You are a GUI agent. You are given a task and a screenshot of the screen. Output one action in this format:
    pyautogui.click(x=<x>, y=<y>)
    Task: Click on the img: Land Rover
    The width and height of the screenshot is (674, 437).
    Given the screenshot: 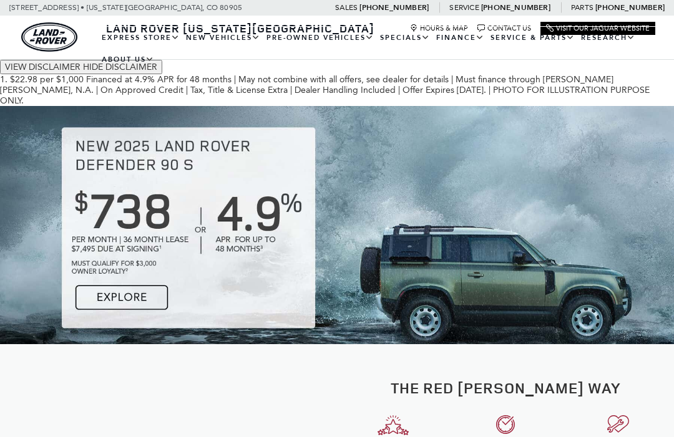 What is the action you would take?
    pyautogui.click(x=49, y=37)
    